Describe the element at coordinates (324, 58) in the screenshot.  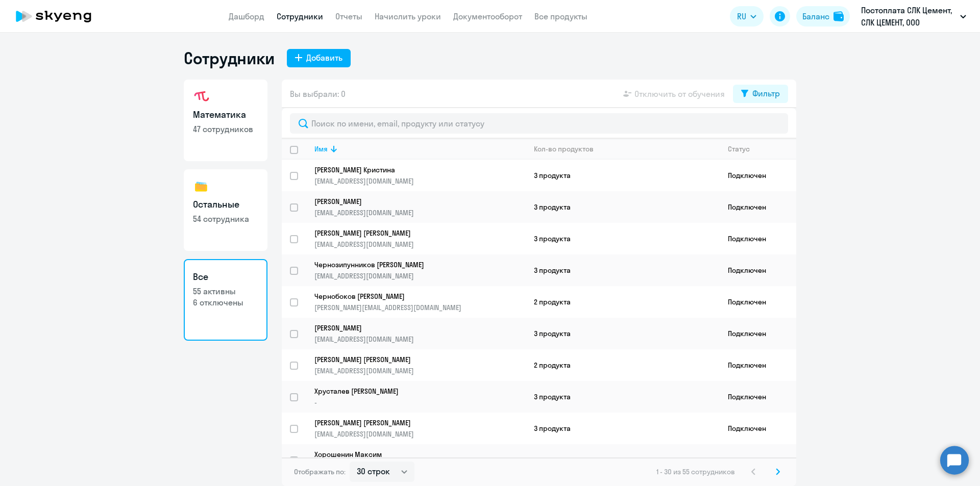
I see `div: Добавить` at that location.